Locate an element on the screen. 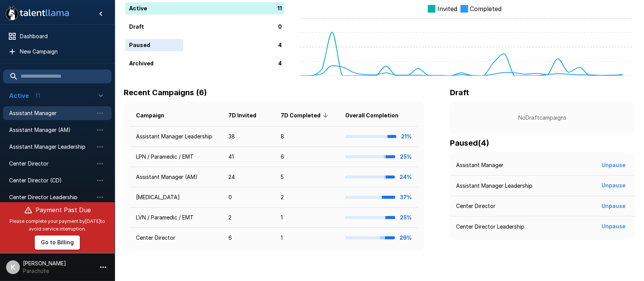 Image resolution: width=644 pixels, height=281 pixels. td: LPN / Paramedic / EMT is located at coordinates (176, 157).